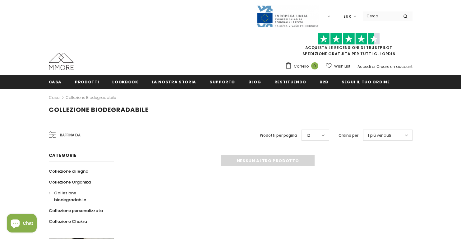 This screenshot has width=461, height=239. What do you see at coordinates (22, 224) in the screenshot?
I see `inbox-online-store-chat: Shopify online store chat` at bounding box center [22, 224].